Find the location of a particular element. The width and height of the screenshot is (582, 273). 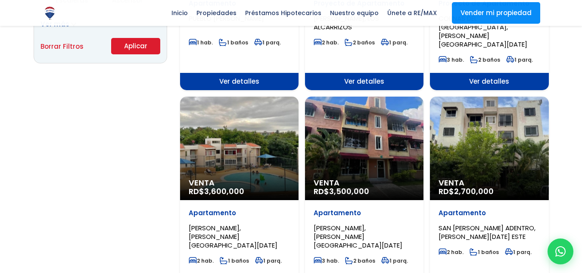

span: Propiedades is located at coordinates (216, 13).